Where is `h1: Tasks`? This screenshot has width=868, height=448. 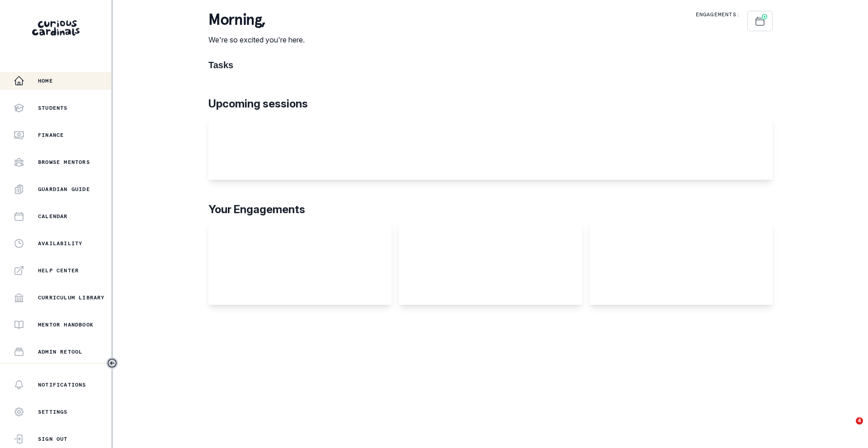 h1: Tasks is located at coordinates (490, 65).